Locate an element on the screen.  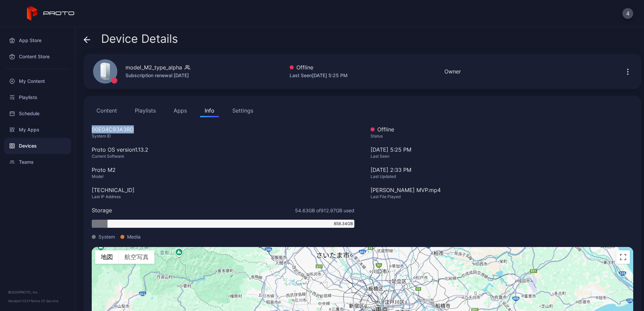
div: Last File Played is located at coordinates (502, 197).